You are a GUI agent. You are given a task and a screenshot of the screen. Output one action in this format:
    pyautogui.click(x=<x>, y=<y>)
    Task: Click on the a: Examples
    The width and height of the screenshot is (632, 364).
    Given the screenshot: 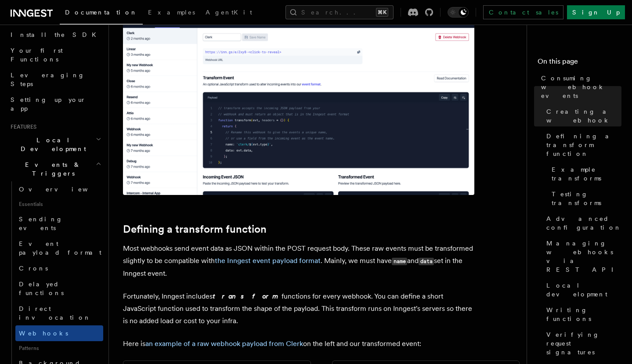 What is the action you would take?
    pyautogui.click(x=171, y=13)
    